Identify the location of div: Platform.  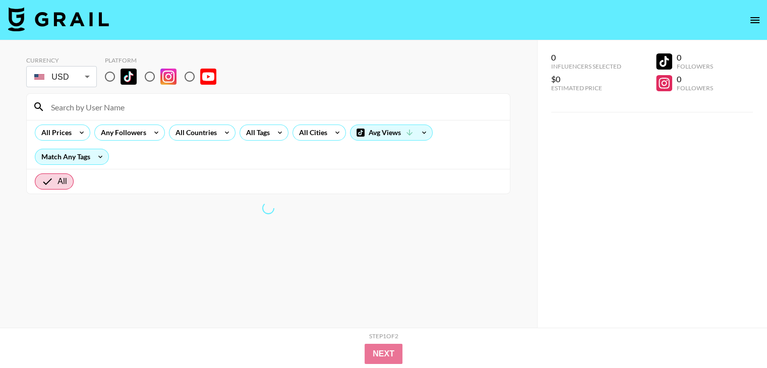
(164, 60).